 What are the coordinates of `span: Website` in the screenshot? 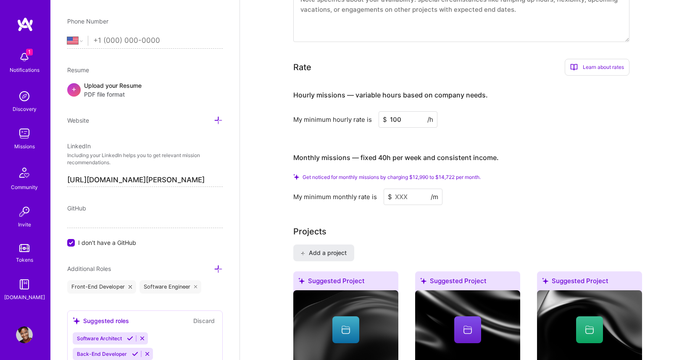 It's located at (78, 120).